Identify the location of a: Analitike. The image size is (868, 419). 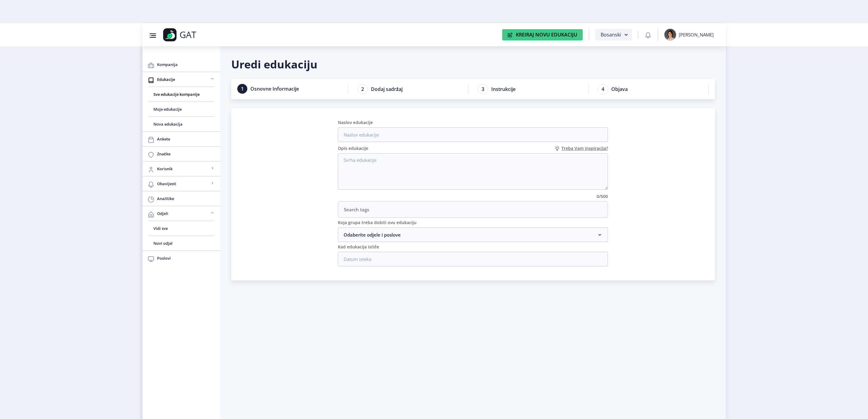
(181, 199).